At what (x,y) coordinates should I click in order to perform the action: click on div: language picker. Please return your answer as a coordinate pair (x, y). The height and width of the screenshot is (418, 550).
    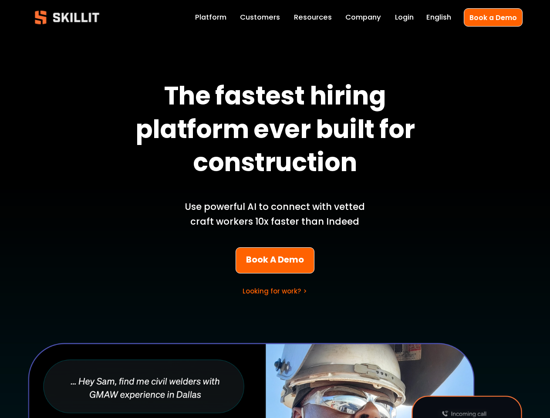
    Looking at the image, I should click on (438, 17).